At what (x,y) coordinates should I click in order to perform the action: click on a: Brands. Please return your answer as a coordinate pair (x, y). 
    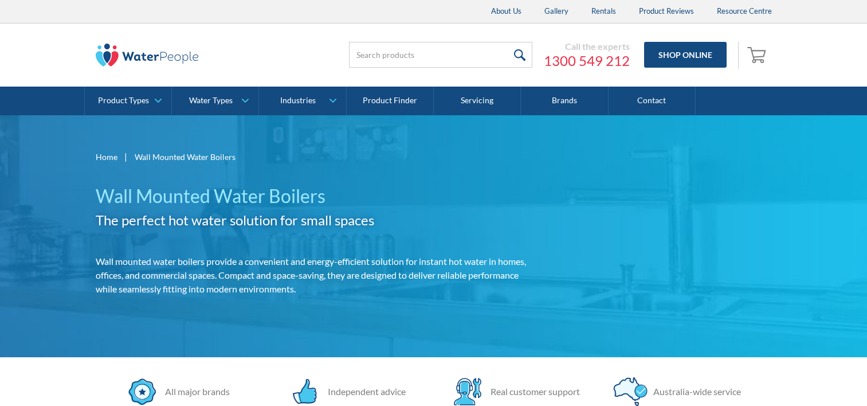
    Looking at the image, I should click on (564, 101).